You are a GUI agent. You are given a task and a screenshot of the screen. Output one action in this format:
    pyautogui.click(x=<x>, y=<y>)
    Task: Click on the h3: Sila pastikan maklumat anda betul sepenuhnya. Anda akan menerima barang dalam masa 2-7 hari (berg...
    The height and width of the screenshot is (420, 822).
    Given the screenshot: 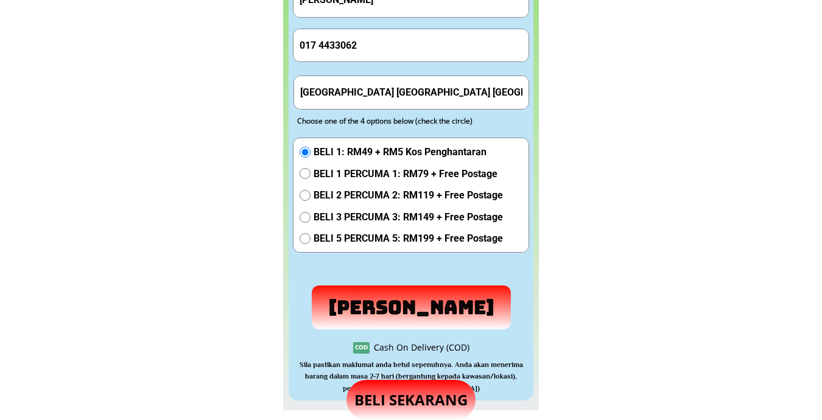 What is the action you would take?
    pyautogui.click(x=411, y=377)
    